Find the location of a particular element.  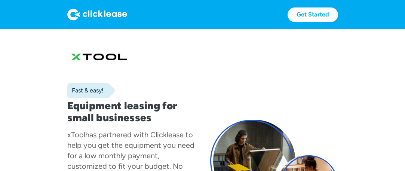

div: xTool is located at coordinates (76, 135).